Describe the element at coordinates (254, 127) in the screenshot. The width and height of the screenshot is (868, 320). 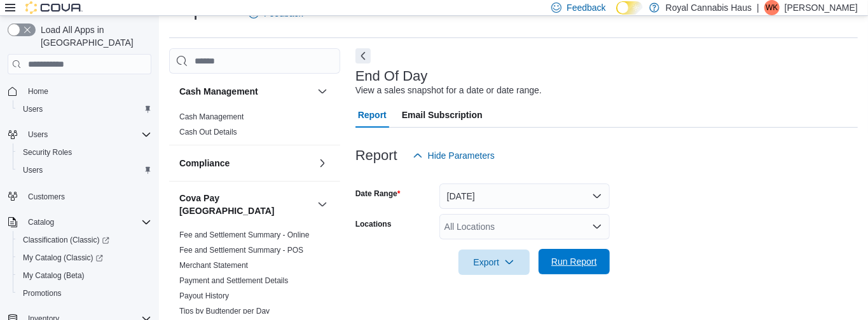
I see `div: Cash Management` at that location.